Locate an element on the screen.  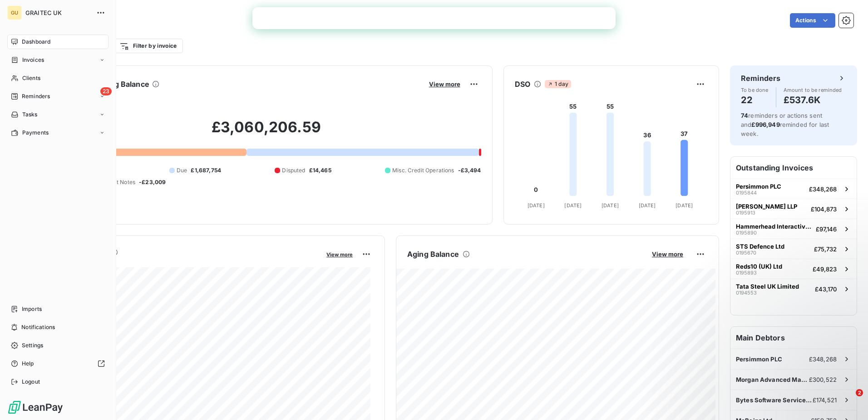
span: Imports is located at coordinates (32, 308).